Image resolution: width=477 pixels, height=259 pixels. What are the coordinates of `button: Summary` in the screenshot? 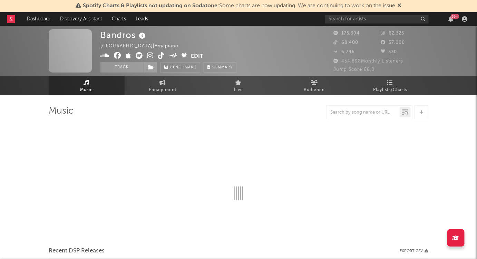 It's located at (220, 67).